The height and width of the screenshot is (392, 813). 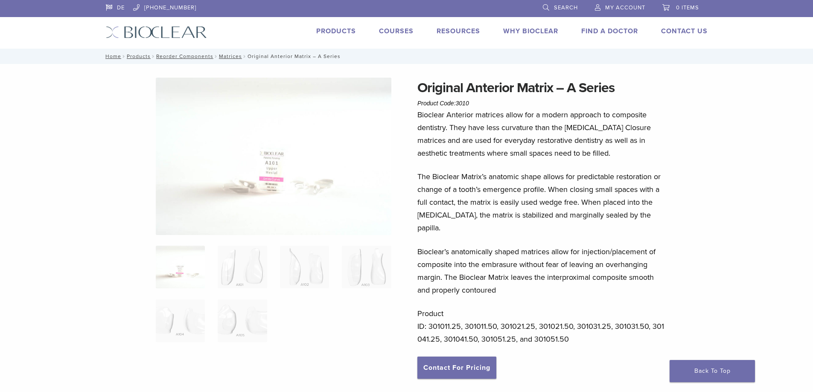 I want to click on img: Original Anterior Matrix - A Series - Image 5, so click(x=180, y=321).